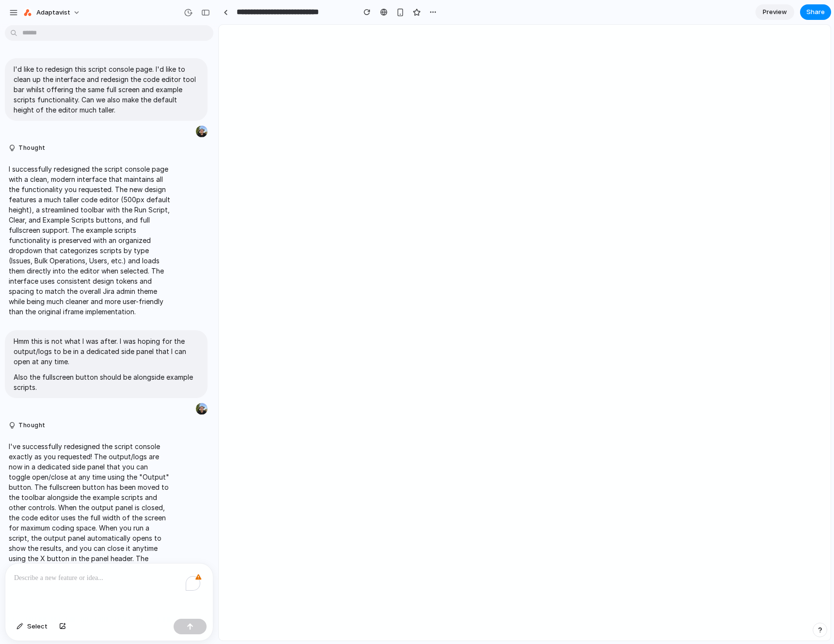 This screenshot has width=834, height=644. Describe the element at coordinates (32, 626) in the screenshot. I see `button: Select` at that location.